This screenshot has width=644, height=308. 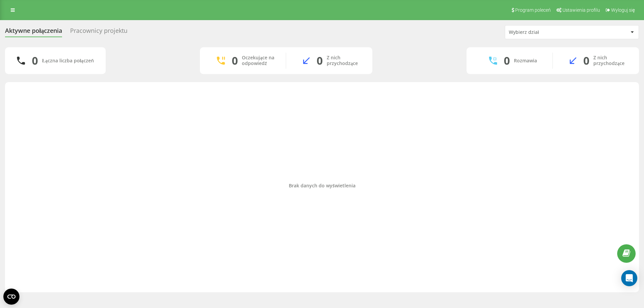 What do you see at coordinates (322, 185) in the screenshot?
I see `div: Brak danych do wyświetlenia` at bounding box center [322, 185].